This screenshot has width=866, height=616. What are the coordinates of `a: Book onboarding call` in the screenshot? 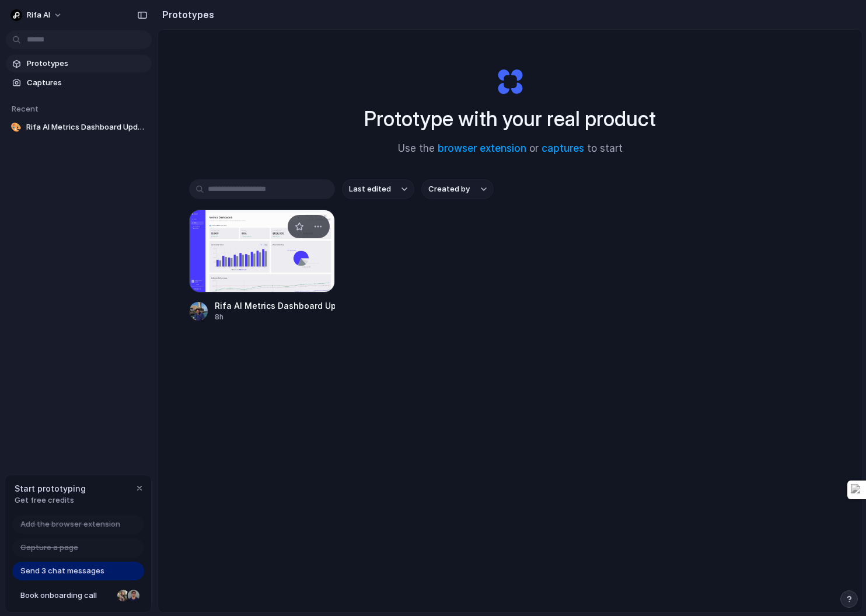 It's located at (78, 595).